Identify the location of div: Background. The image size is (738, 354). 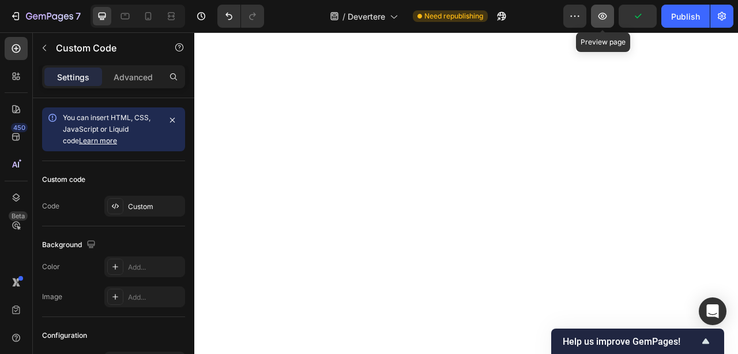
(70, 245).